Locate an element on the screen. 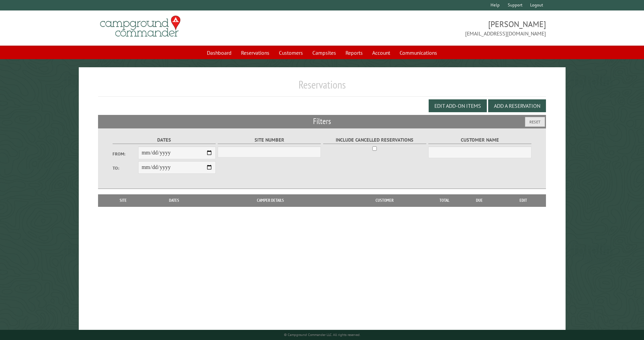 This screenshot has width=644, height=340. label: Dates is located at coordinates (164, 140).